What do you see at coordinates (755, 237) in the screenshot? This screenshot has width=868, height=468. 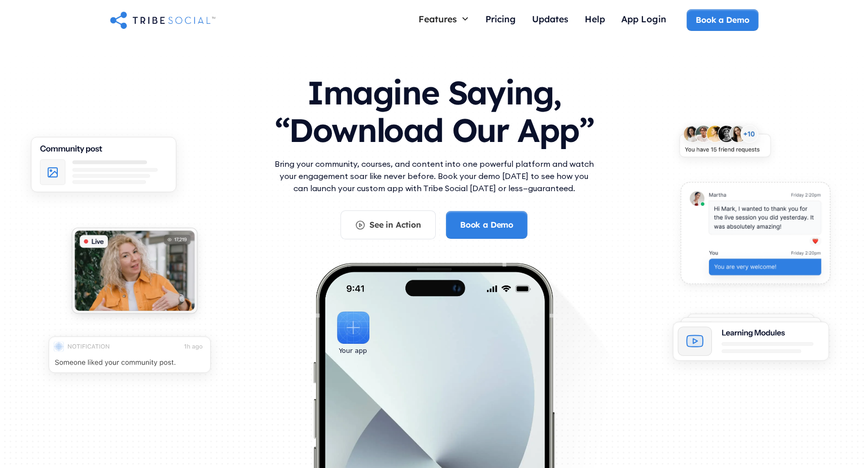 I see `img: An illustration of chat` at bounding box center [755, 237].